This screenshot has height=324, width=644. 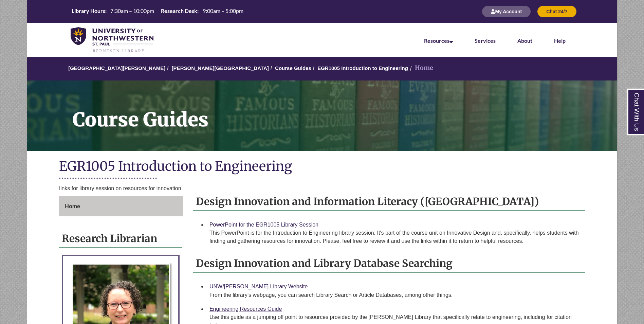 I want to click on a: My Account, so click(x=506, y=11).